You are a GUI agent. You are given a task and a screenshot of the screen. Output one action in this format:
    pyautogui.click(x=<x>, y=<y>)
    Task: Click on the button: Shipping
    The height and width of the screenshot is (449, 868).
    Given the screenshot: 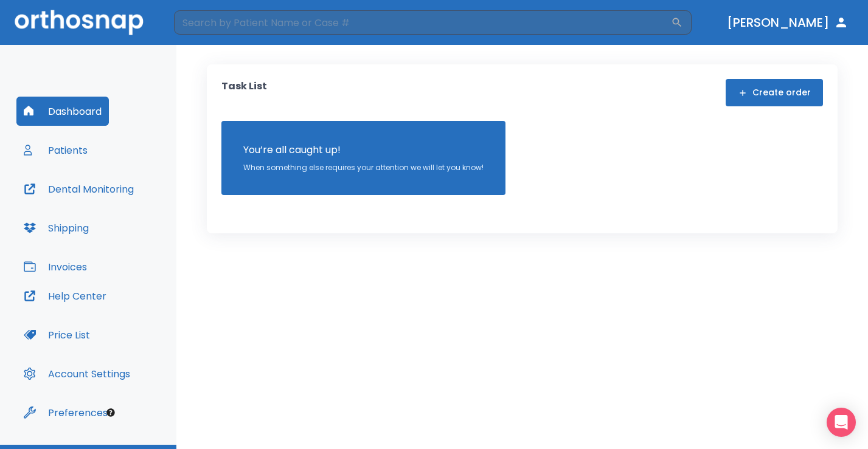 What is the action you would take?
    pyautogui.click(x=56, y=228)
    